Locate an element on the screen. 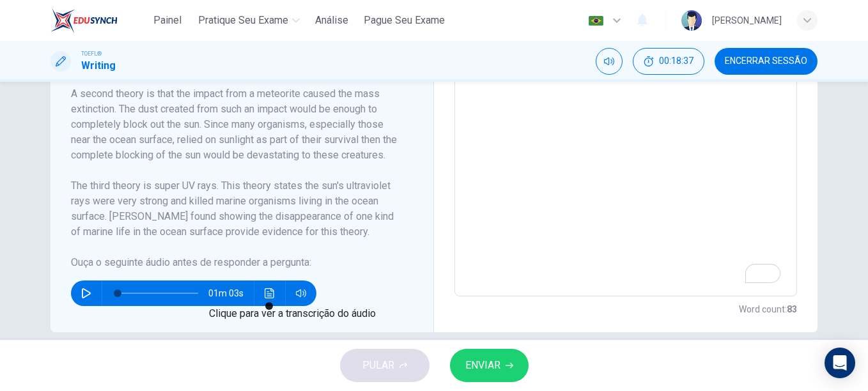  button: 00:18:37 is located at coordinates (669, 61).